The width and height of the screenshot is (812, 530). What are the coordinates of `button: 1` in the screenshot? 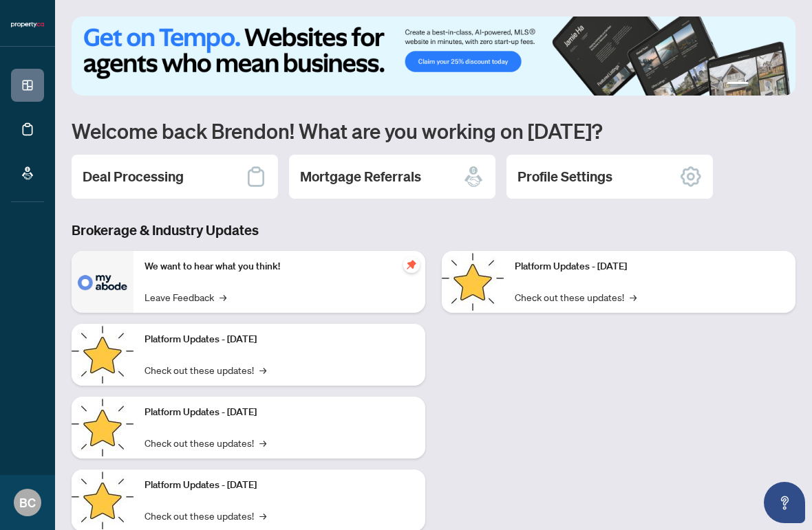 It's located at (737, 84).